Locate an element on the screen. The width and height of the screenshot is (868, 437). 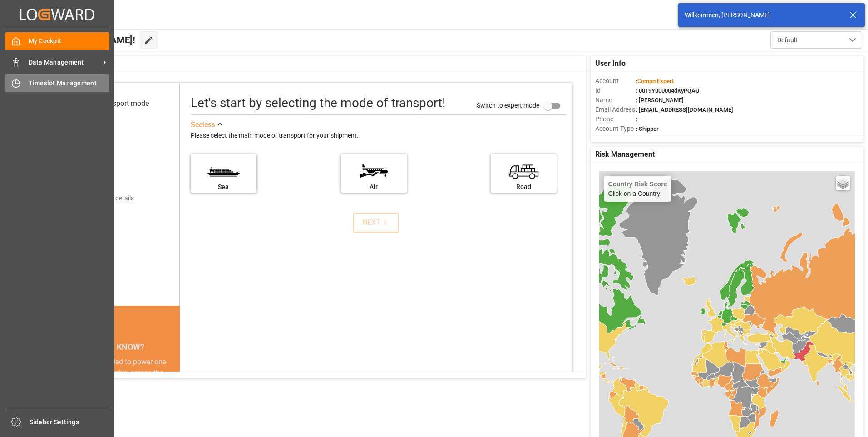
span: Id is located at coordinates (616, 90).